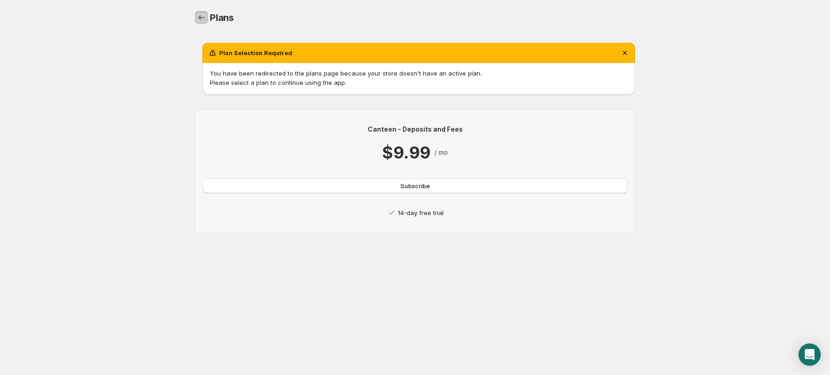  What do you see at coordinates (201, 18) in the screenshot?
I see `a: Home` at bounding box center [201, 18].